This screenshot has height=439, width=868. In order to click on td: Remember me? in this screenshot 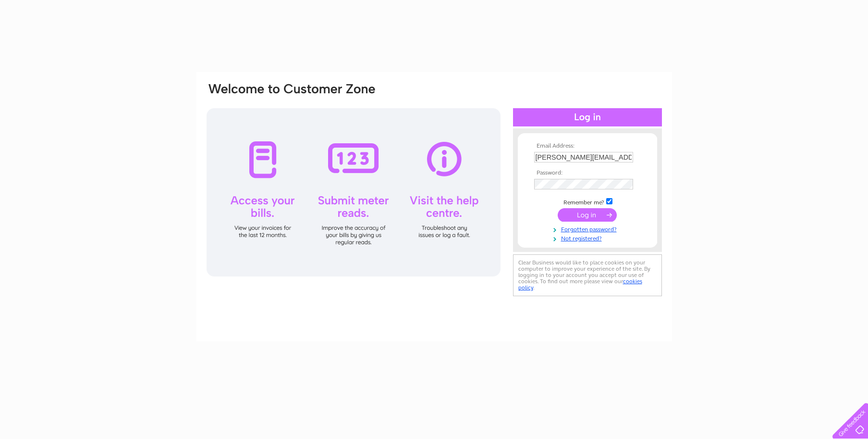, I will do `click(587, 201)`.